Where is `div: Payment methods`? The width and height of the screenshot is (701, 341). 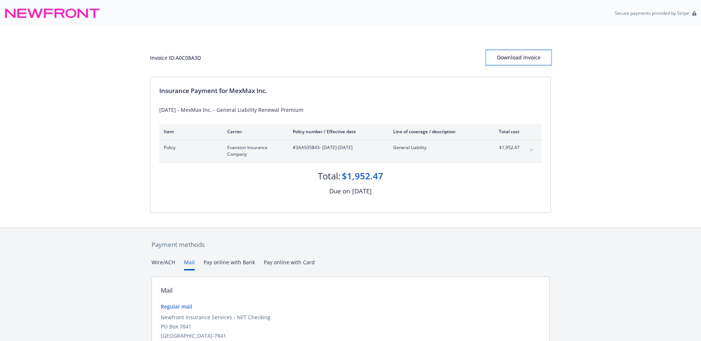
div: Payment methods is located at coordinates (350, 245).